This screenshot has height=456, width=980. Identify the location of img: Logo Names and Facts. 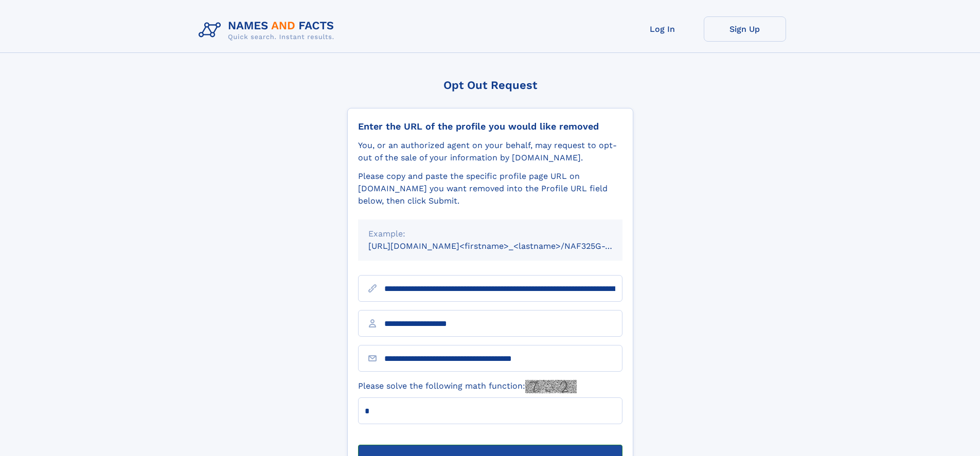
(269, 30).